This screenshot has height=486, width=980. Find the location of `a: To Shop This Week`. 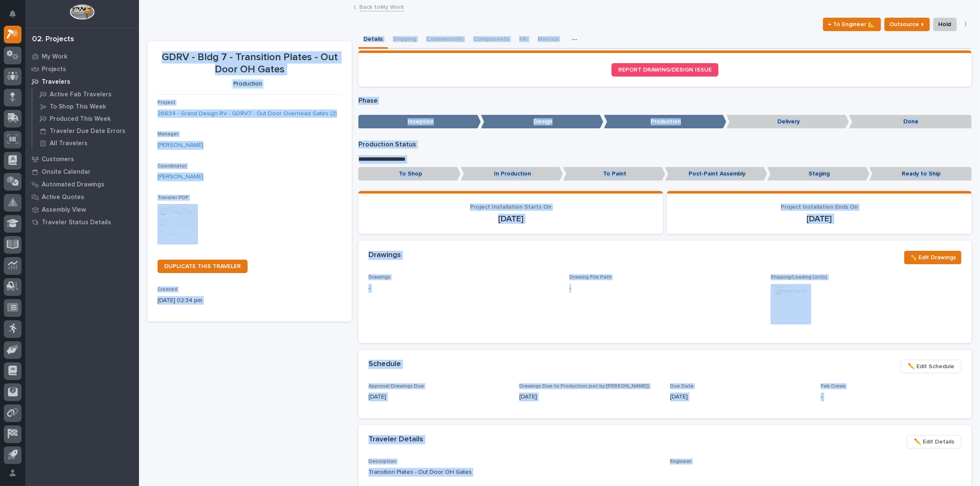

a: To Shop This Week is located at coordinates (85, 106).